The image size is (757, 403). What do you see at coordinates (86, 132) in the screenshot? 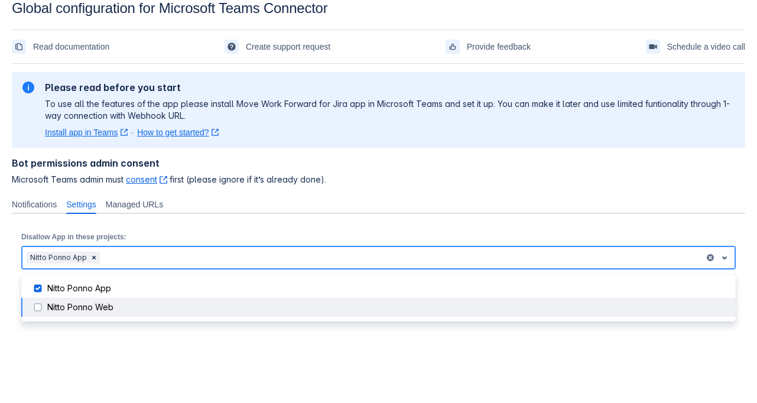
I see `a: Install app in Teams` at bounding box center [86, 132].